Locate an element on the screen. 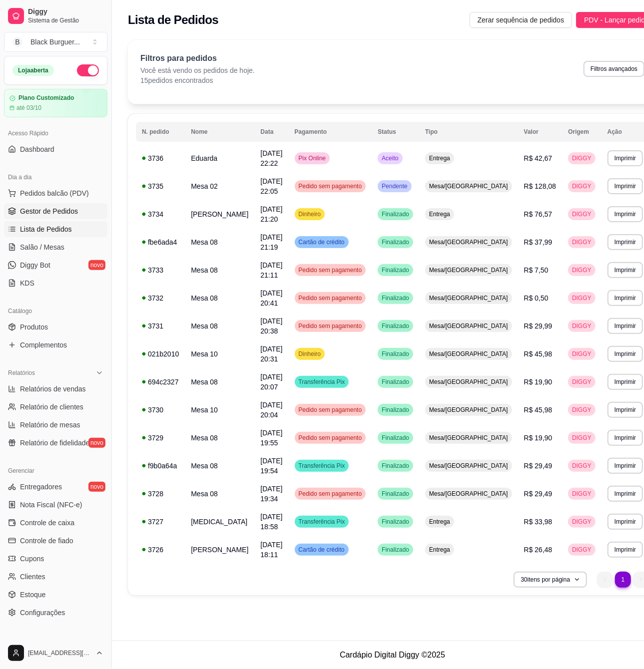  div: 3731 is located at coordinates (160, 326).